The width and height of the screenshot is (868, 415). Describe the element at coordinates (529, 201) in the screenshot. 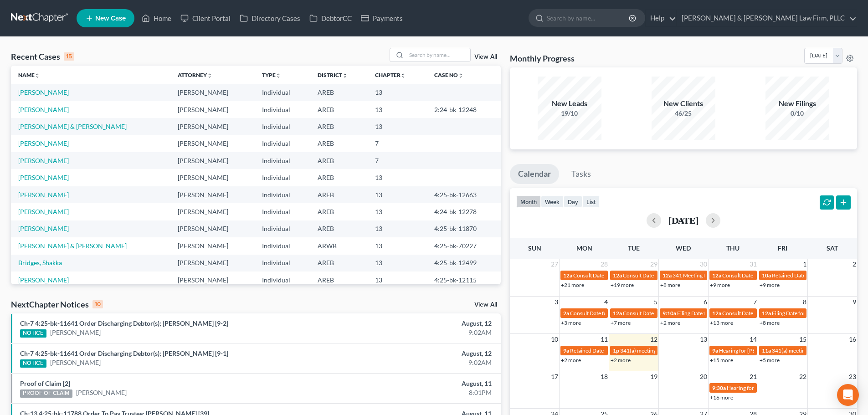

I see `button: month` at that location.